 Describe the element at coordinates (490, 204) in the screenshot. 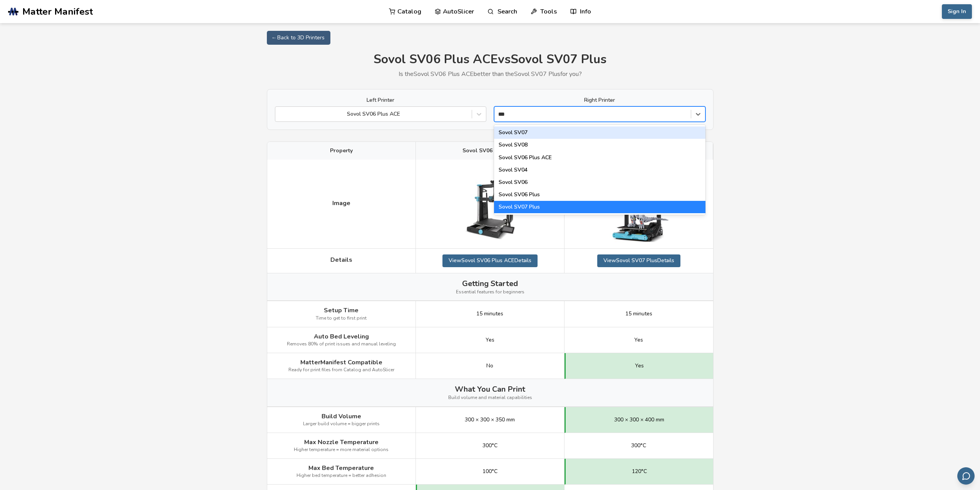

I see `img: Sovol SV06 Plus ACE` at that location.